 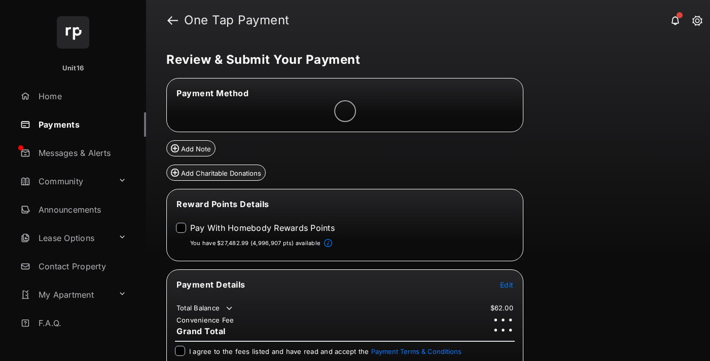 What do you see at coordinates (65, 238) in the screenshot?
I see `a: Lease Options` at bounding box center [65, 238].